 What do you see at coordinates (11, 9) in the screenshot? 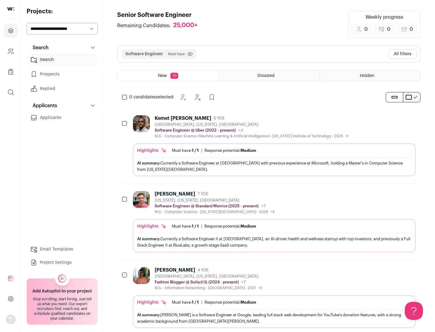
I see `img: wellfound-shorthand-0d5821cbd27db2630d0214b213865d53afaa358527fdda9d0ea32b1df1b89c2c.svg` at bounding box center [11, 9].